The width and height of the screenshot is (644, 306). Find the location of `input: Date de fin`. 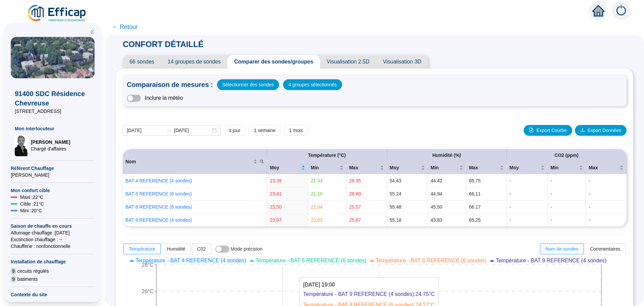

input: Date de fin is located at coordinates (192, 130).